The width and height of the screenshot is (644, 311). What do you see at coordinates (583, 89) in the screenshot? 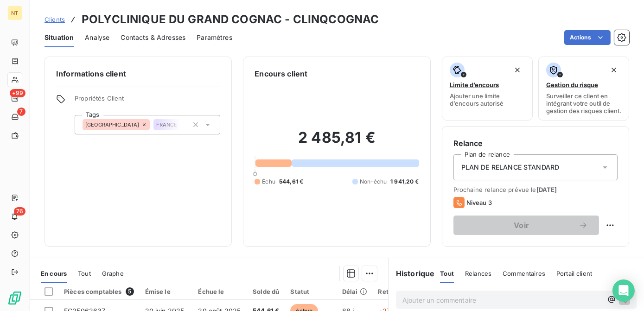
I see `button: Gestion du risqueSurveiller ce client en intégrant votre outil de gestion des risques client.` at bounding box center [583, 89].